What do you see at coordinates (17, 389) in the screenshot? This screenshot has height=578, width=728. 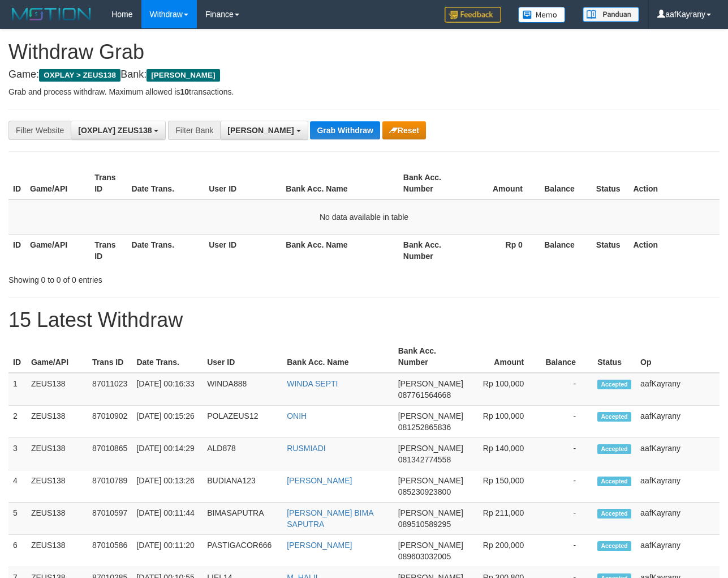 I see `td: 1` at bounding box center [17, 389].